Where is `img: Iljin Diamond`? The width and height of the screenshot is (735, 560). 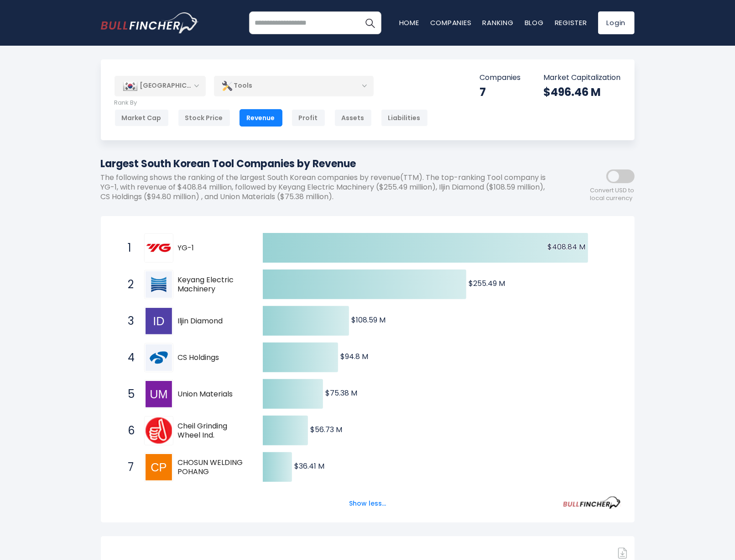
img: Iljin Diamond is located at coordinates (159, 321).